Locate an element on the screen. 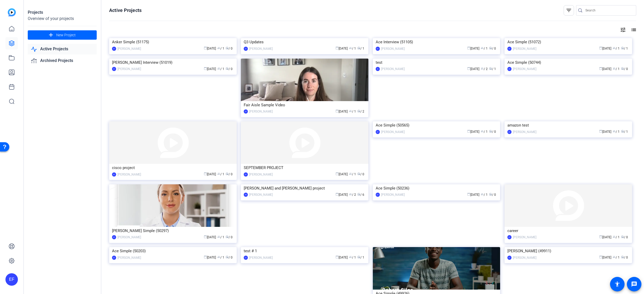  a: Active Projects is located at coordinates (62, 49).